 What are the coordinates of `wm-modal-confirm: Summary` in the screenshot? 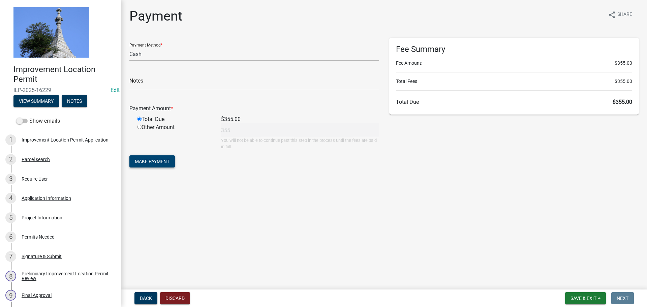 It's located at (36, 101).